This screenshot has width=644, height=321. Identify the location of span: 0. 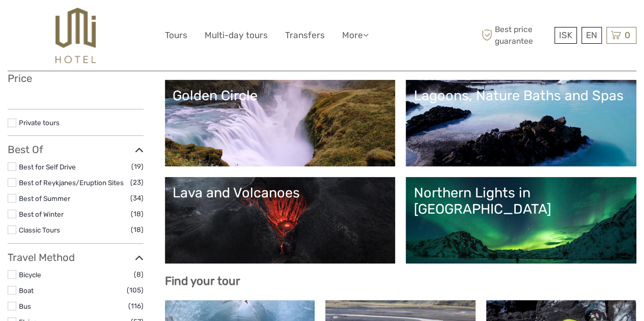
(627, 35).